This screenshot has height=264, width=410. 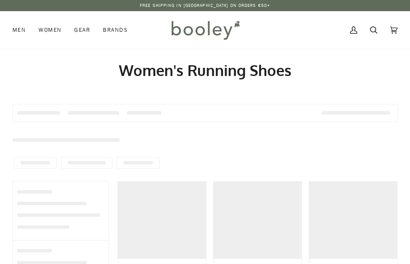 What do you see at coordinates (115, 30) in the screenshot?
I see `div: Brands` at bounding box center [115, 30].